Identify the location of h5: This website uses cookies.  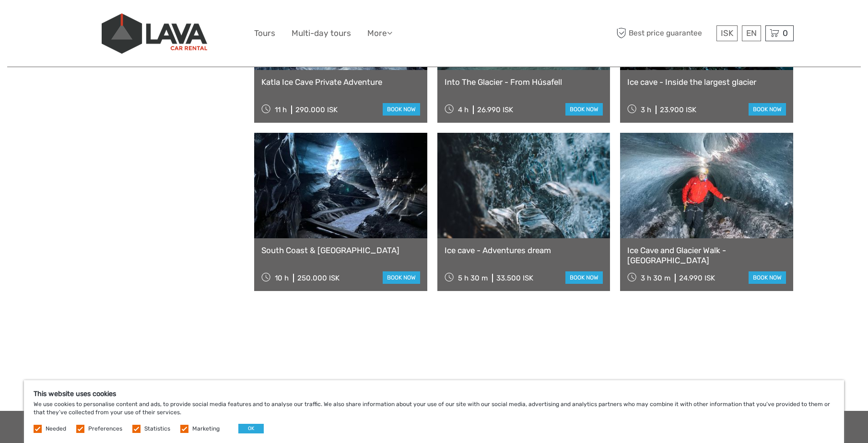
(434, 394).